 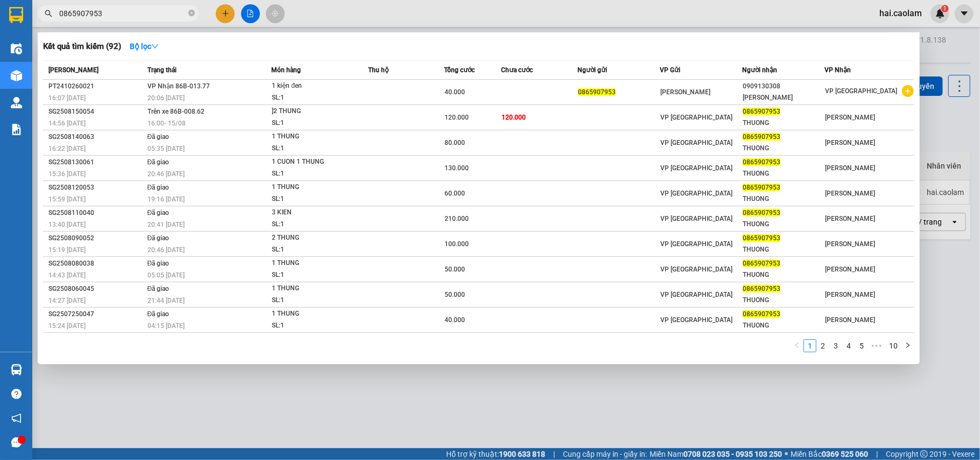 What do you see at coordinates (592, 70) in the screenshot?
I see `span: Người gửi` at bounding box center [592, 70].